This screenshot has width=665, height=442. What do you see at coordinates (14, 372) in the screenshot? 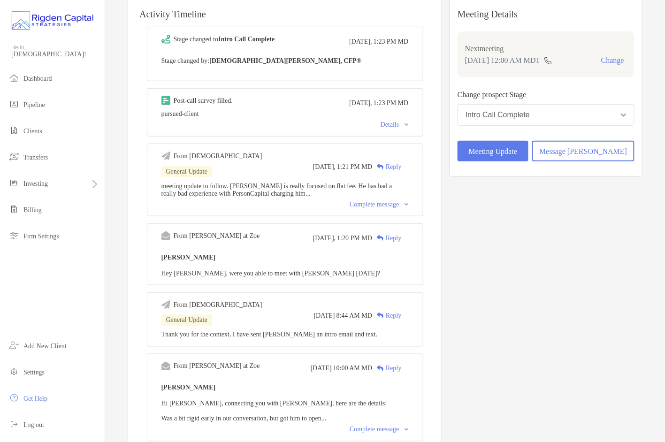
I see `img: settings icon` at bounding box center [14, 372].